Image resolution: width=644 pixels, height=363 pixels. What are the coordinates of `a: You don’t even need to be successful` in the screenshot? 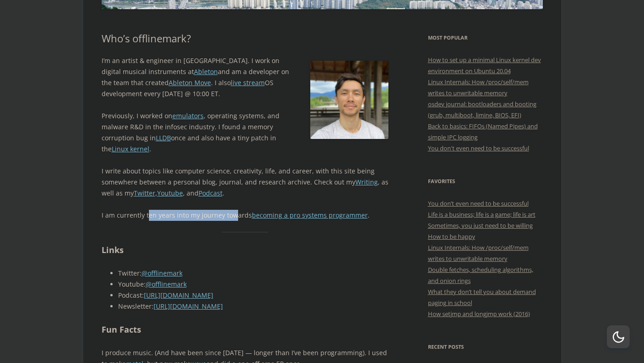 It's located at (478, 204).